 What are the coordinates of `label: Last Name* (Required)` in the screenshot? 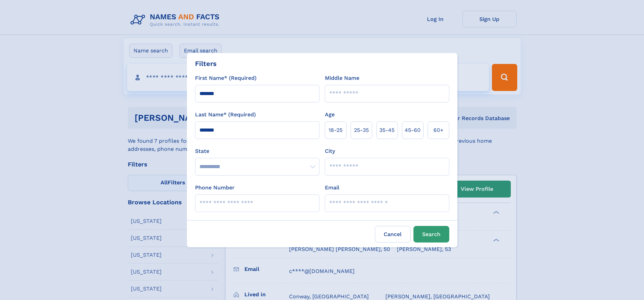 It's located at (225, 114).